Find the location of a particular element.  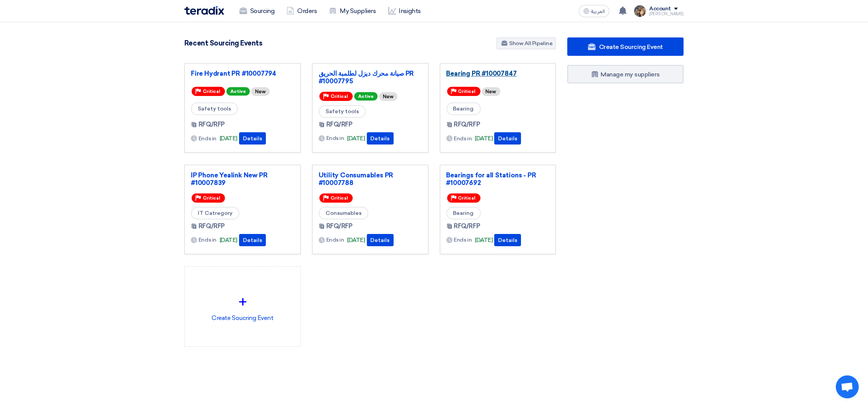

div: Create Soucring Event is located at coordinates (242, 307).